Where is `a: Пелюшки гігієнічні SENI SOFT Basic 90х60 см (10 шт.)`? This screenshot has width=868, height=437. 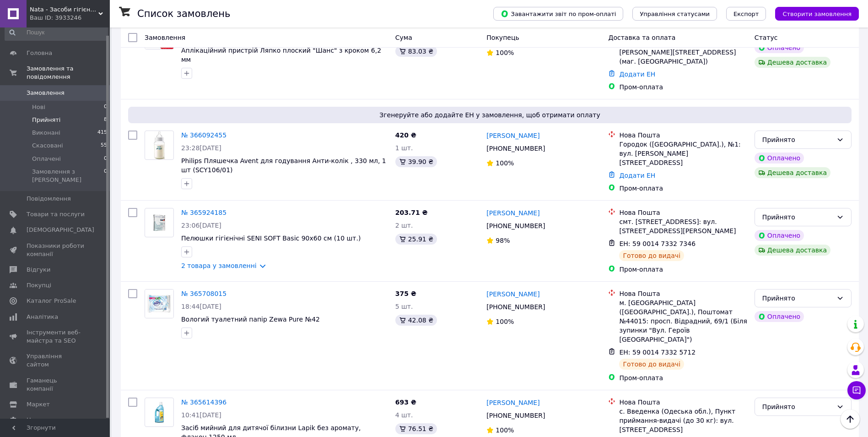
a: Пелюшки гігієнічні SENI SOFT Basic 90х60 см (10 шт.) is located at coordinates (271, 238).